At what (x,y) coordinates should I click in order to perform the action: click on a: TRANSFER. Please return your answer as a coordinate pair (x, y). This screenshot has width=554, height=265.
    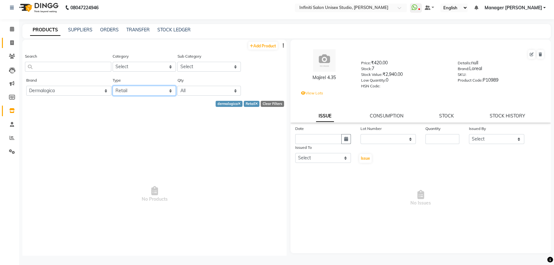
    Looking at the image, I should click on (138, 30).